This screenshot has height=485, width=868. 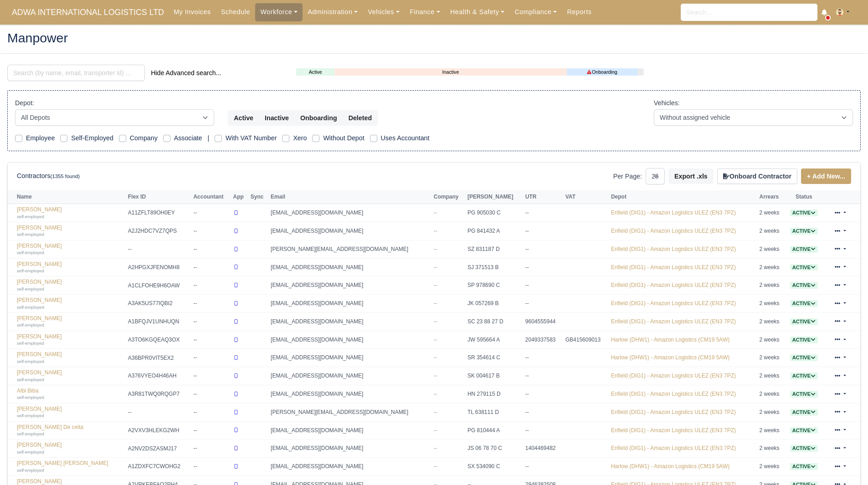 What do you see at coordinates (405, 138) in the screenshot?
I see `label: Uses Accountant` at bounding box center [405, 138].